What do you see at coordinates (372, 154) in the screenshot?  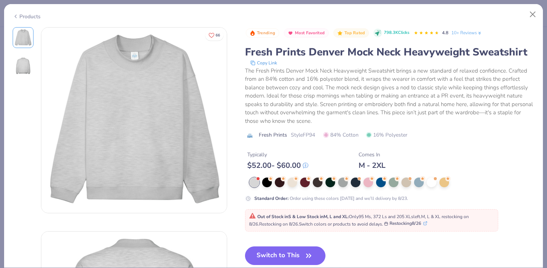 I see `div: Comes In` at bounding box center [372, 154].